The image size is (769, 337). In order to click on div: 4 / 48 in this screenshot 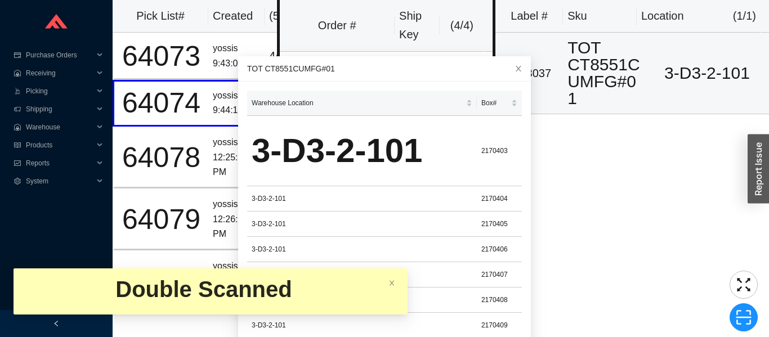, I will do `click(286, 56)`.